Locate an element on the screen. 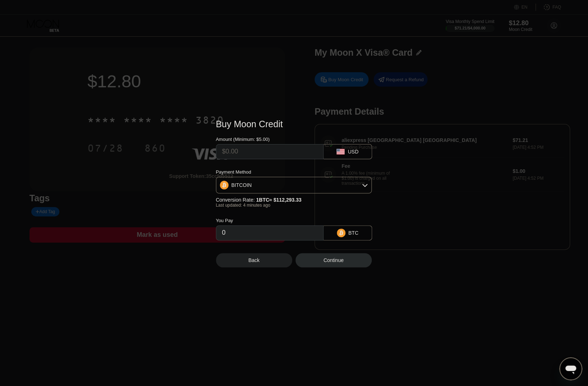 The image size is (588, 386). span: 1 BTC ≈ $112,293.33 is located at coordinates (279, 200).